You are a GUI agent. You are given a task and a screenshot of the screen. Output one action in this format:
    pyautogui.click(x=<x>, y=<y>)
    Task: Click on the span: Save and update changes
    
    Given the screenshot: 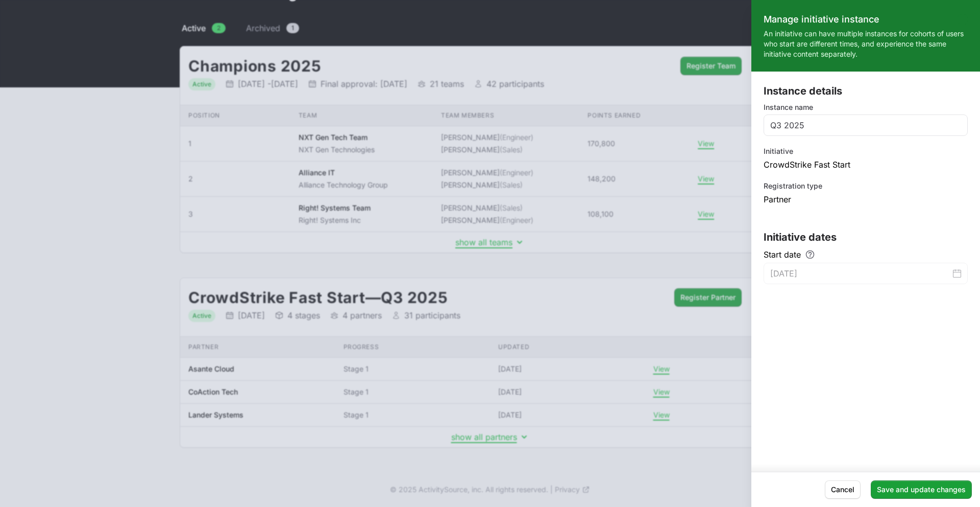 What is the action you would take?
    pyautogui.click(x=921, y=489)
    